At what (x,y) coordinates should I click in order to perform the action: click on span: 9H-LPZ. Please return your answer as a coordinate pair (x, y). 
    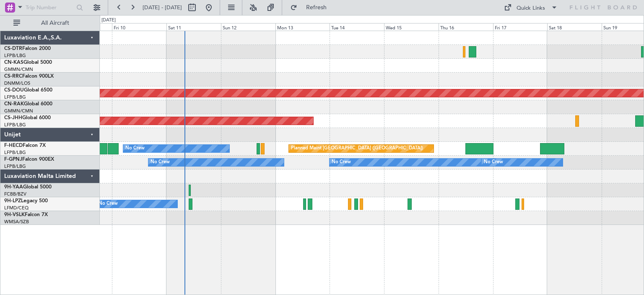
    Looking at the image, I should click on (13, 201).